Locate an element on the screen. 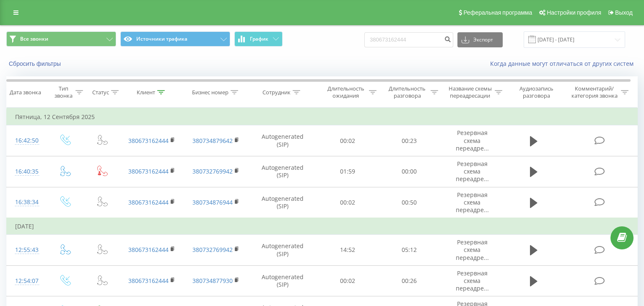 This screenshot has height=306, width=644. div: Сотрудник is located at coordinates (276, 92).